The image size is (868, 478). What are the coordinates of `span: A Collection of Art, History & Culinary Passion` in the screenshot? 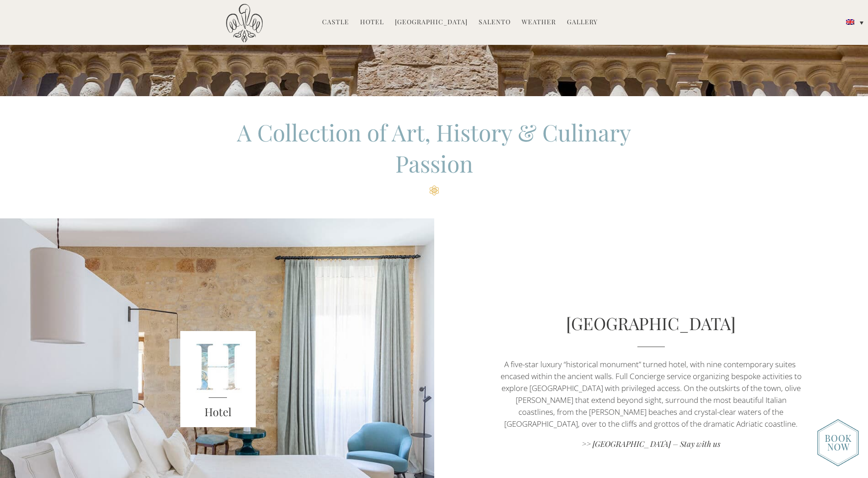 It's located at (434, 147).